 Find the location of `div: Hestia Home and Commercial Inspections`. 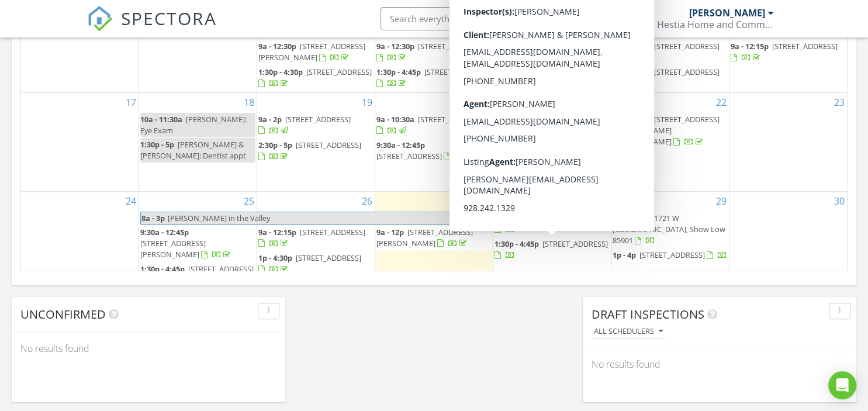

div: Hestia Home and Commercial Inspections is located at coordinates (715, 25).